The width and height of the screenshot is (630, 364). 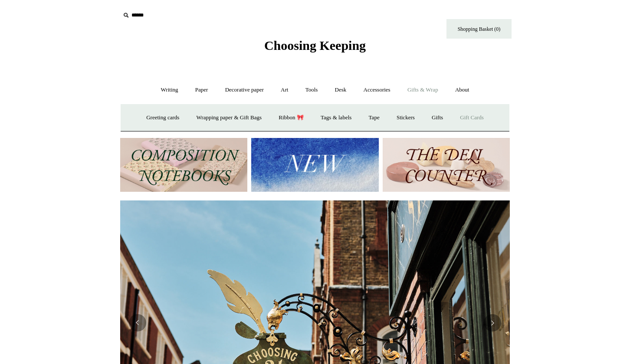 What do you see at coordinates (406, 118) in the screenshot?
I see `a: Stickers` at bounding box center [406, 118].